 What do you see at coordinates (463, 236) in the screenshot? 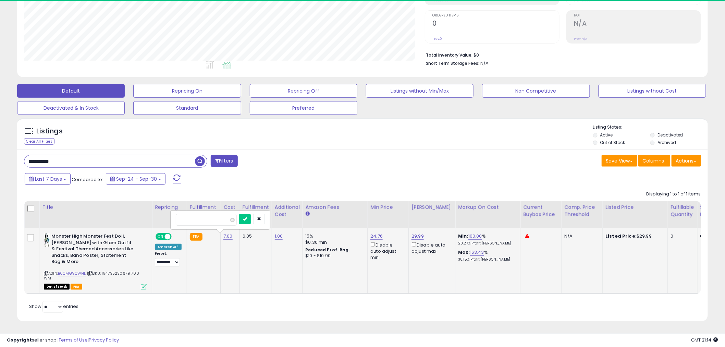
I see `b: Min:` at bounding box center [463, 236].